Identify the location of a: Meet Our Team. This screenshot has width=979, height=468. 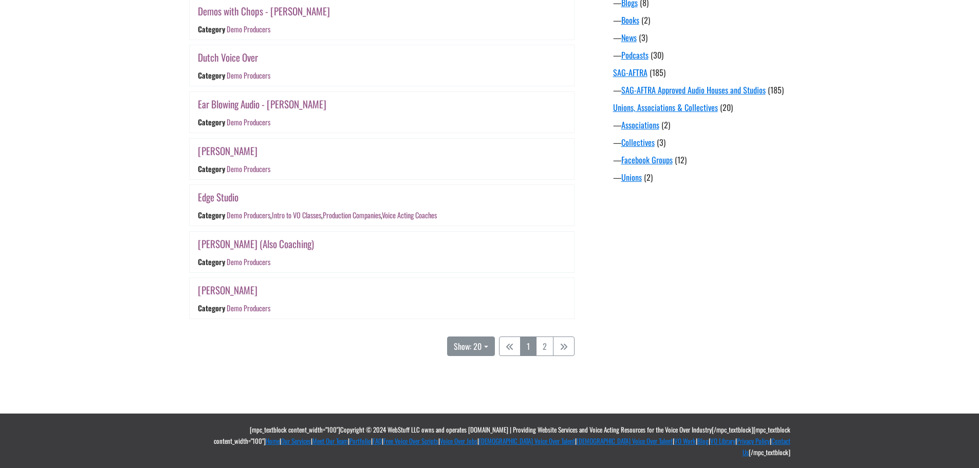
(330, 441).